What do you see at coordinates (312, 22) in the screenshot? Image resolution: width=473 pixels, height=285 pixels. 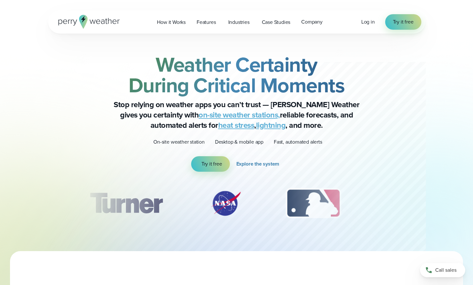 I see `span: Company` at bounding box center [312, 22].